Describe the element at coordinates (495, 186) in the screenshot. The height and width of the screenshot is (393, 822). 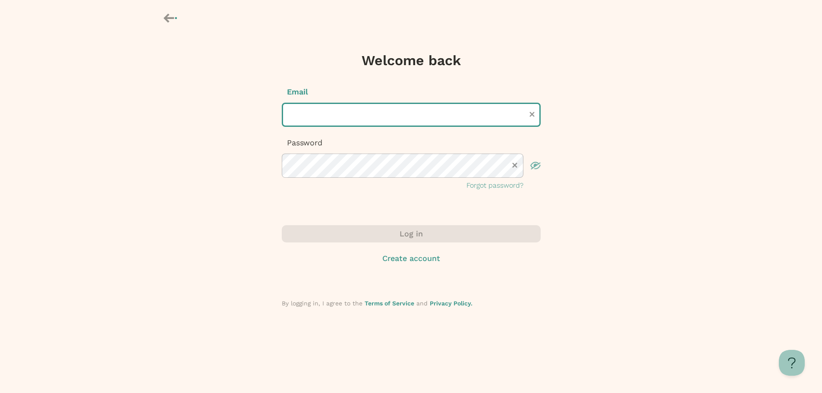
I see `p: Forgot password?` at that location.